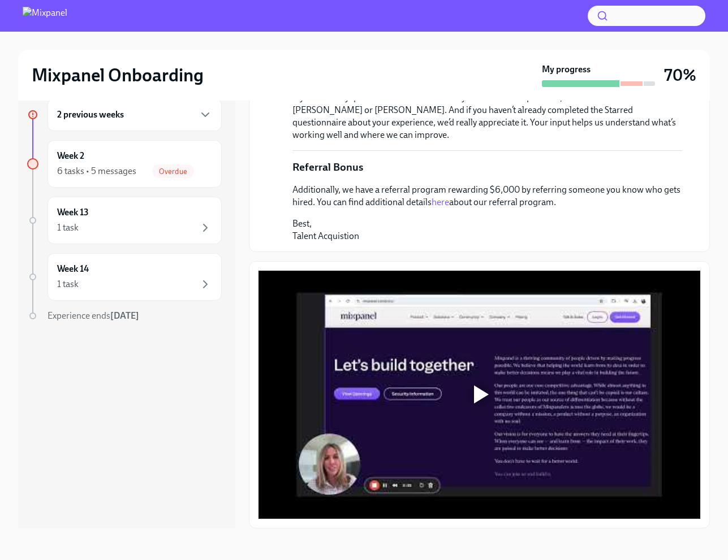 The image size is (728, 560). Describe the element at coordinates (73, 212) in the screenshot. I see `h6: Week 13` at that location.